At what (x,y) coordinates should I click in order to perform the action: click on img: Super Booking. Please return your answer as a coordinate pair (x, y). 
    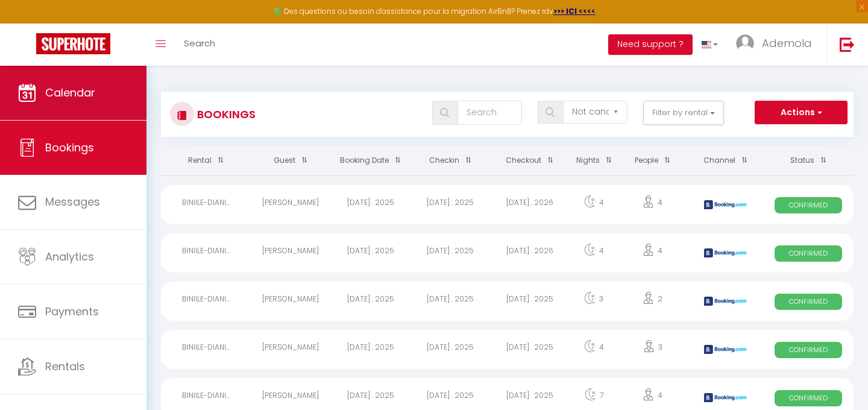
    Looking at the image, I should click on (73, 43).